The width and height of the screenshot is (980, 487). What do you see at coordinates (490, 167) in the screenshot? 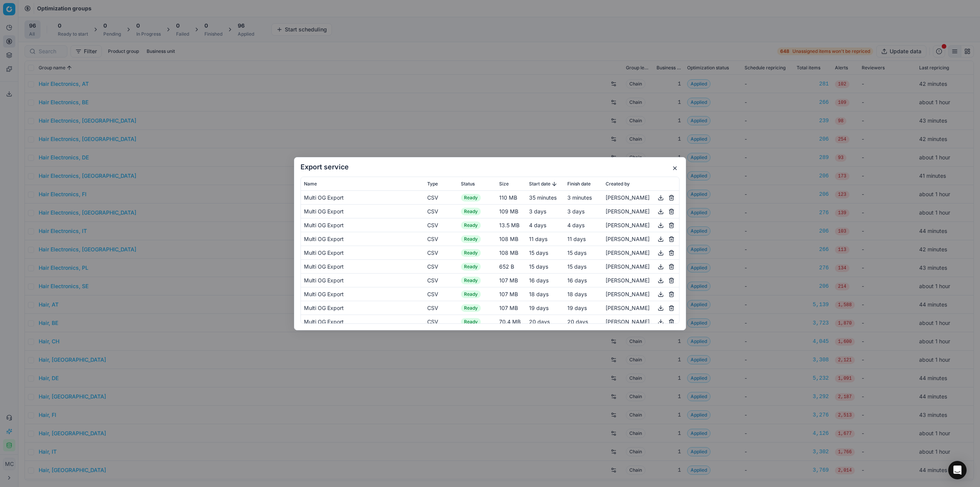
I see `h2: Export service` at bounding box center [490, 167].